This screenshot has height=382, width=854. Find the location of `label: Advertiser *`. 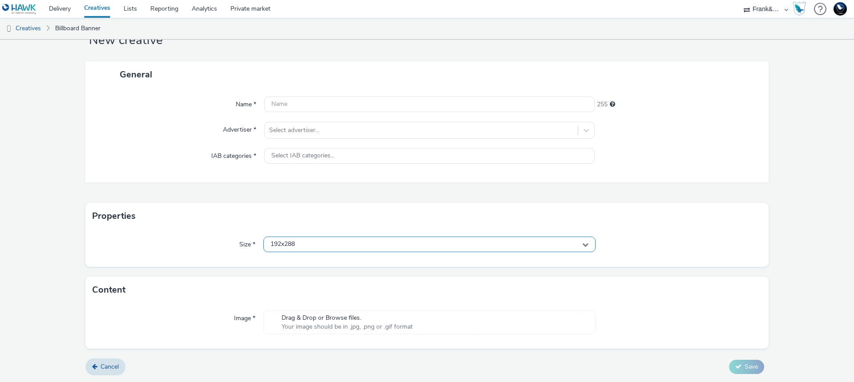

label: Advertiser * is located at coordinates (239, 128).